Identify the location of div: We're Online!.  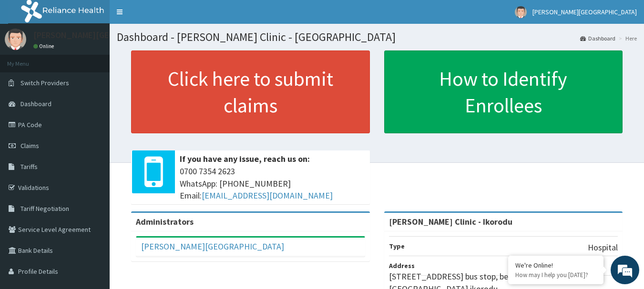
(556, 265).